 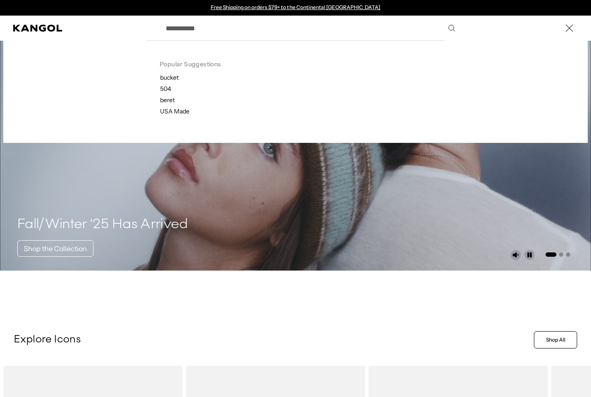 What do you see at coordinates (213, 77) in the screenshot?
I see `p: bucket` at bounding box center [213, 77].